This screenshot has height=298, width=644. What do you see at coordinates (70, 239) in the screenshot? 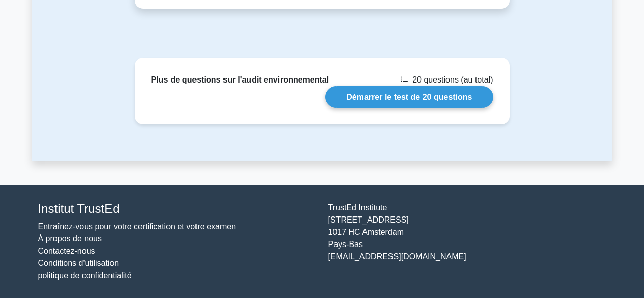
I see `font: À propos de nous` at bounding box center [70, 239].